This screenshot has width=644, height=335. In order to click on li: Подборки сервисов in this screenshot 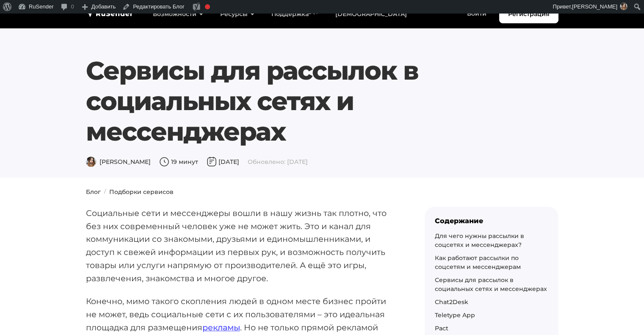, I will do `click(137, 192)`.